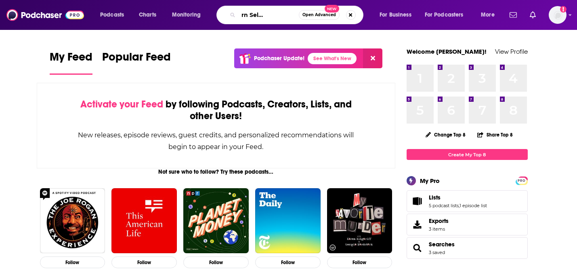 The height and width of the screenshot is (271, 577). What do you see at coordinates (332, 59) in the screenshot?
I see `a: See What's New` at bounding box center [332, 59].